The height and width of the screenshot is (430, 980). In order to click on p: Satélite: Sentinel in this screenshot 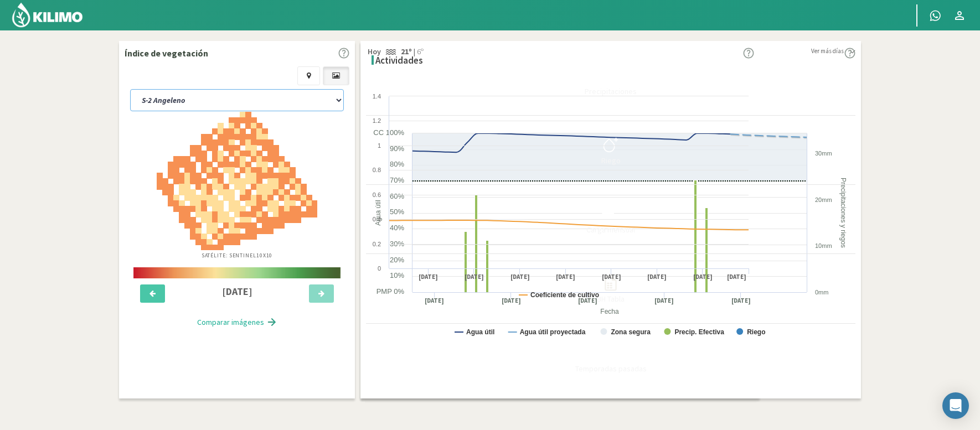, I will do `click(237, 255)`.